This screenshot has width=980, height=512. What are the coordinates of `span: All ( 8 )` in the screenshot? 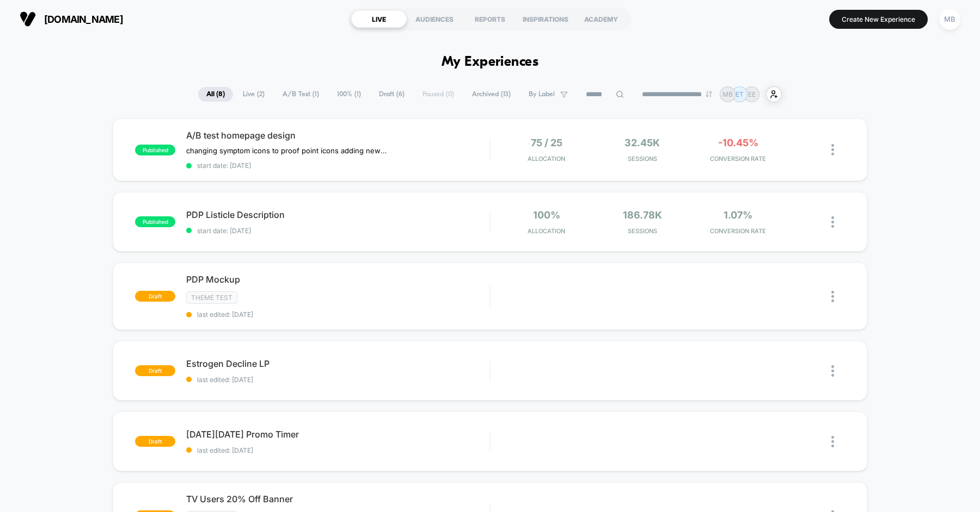 It's located at (215, 94).